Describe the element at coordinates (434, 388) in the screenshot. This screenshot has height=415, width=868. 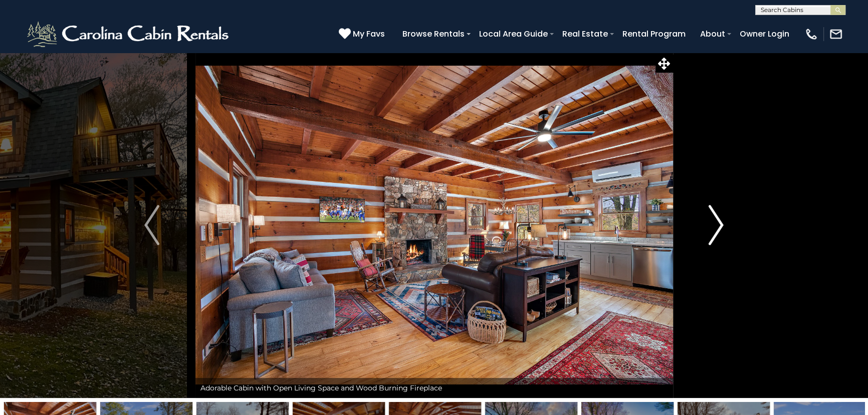
I see `div: Adorable Cabin with Open Living Space and Wood Burning Fireplace` at that location.